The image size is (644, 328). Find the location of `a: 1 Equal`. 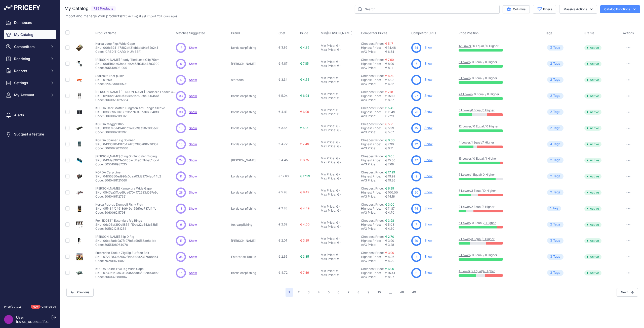

a: 1 Equal is located at coordinates (476, 142).